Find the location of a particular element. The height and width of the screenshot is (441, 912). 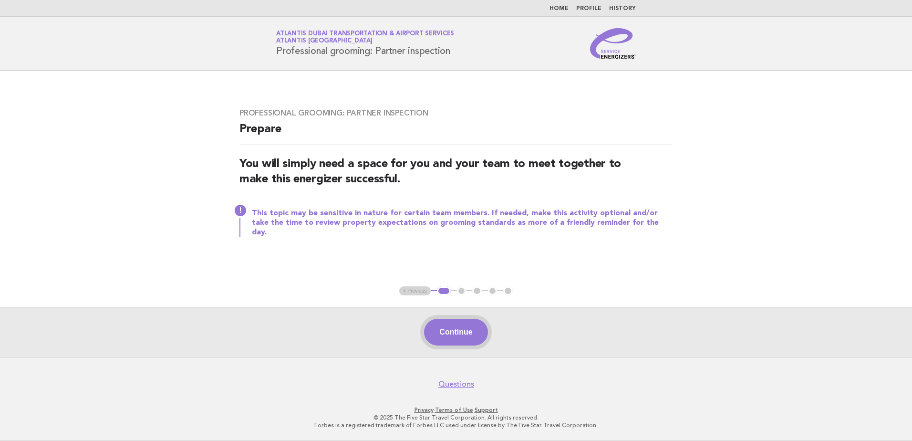

img: Service Energizers is located at coordinates (613, 43).